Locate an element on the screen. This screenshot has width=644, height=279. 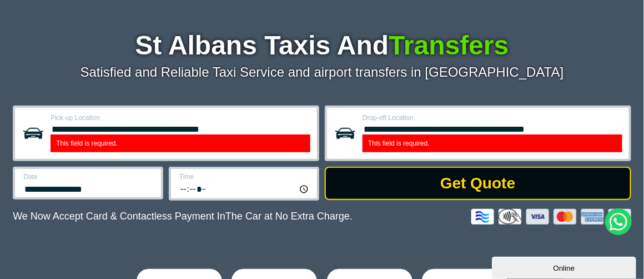
label: Time is located at coordinates (245, 177).